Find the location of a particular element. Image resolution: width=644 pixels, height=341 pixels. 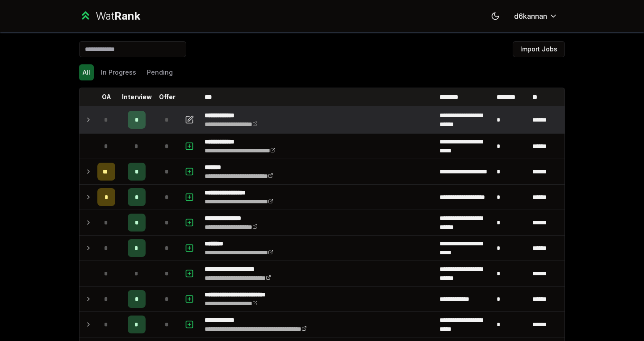

span: d6kannan is located at coordinates (531, 16).